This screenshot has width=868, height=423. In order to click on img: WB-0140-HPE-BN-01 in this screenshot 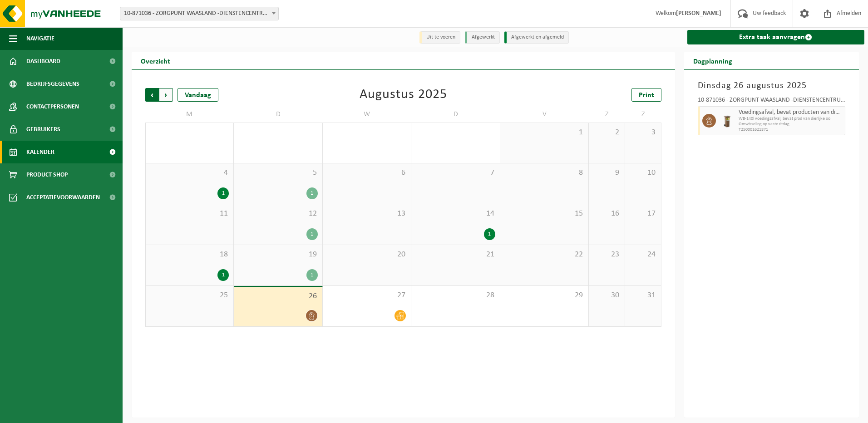, I will do `click(727, 121)`.